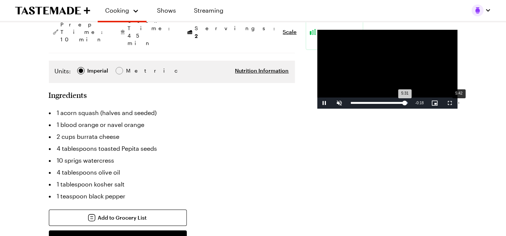 The image size is (506, 236). Describe the element at coordinates (481, 10) in the screenshot. I see `button: Profile picture` at that location.